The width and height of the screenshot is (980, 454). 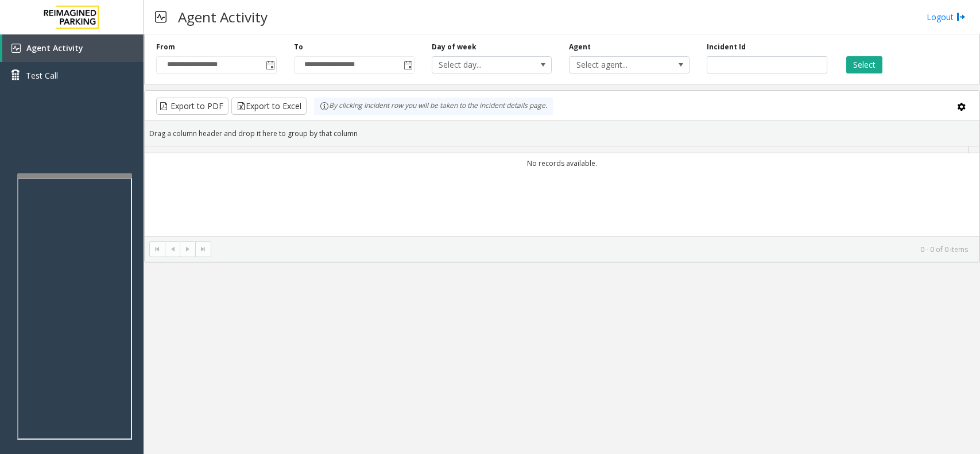 I want to click on span: Select day..., so click(x=480, y=65).